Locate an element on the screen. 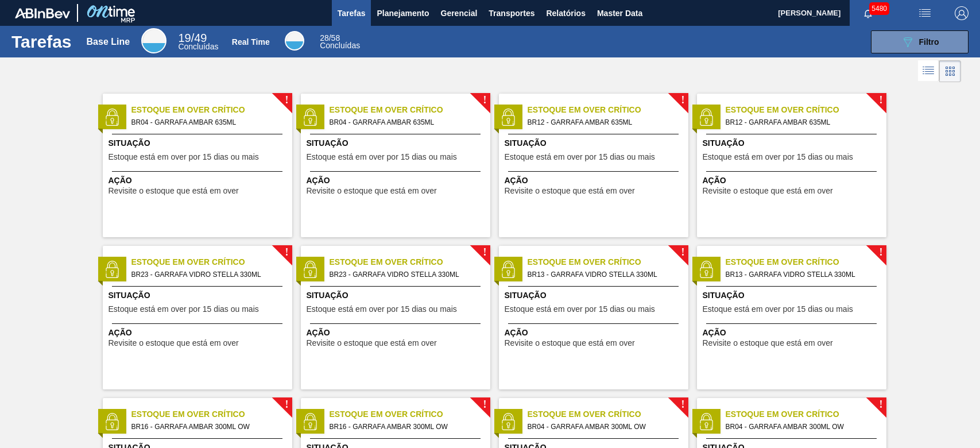 This screenshot has height=448, width=980. span: Filtro is located at coordinates (929, 42).